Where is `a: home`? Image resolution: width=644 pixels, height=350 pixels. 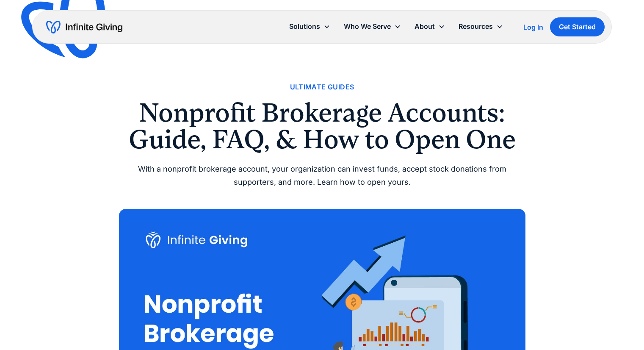
a: home is located at coordinates (84, 27).